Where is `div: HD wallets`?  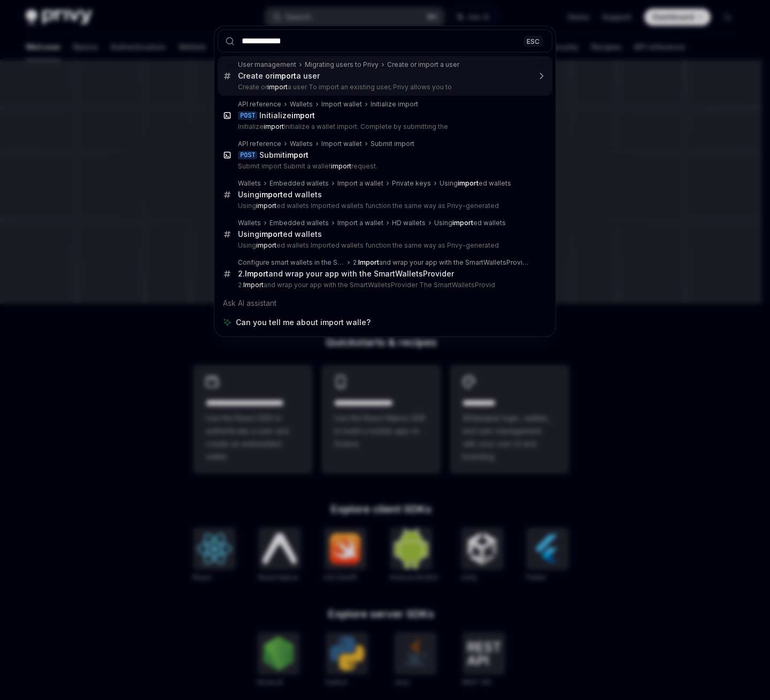
div: HD wallets is located at coordinates (408, 223).